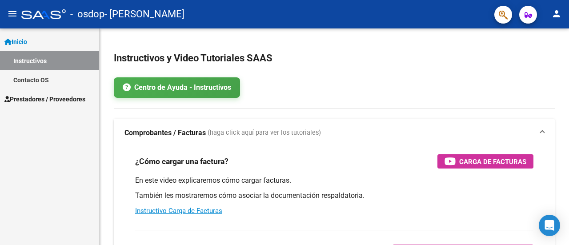 This screenshot has height=245, width=569. I want to click on span: Carga de Facturas, so click(493, 161).